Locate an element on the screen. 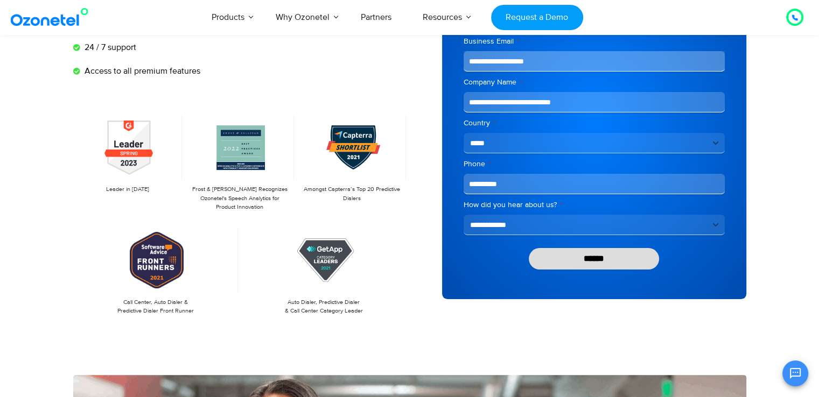  p: Auto Dialer, Predictive Dialer & Call Center Category Leader is located at coordinates (323, 307).